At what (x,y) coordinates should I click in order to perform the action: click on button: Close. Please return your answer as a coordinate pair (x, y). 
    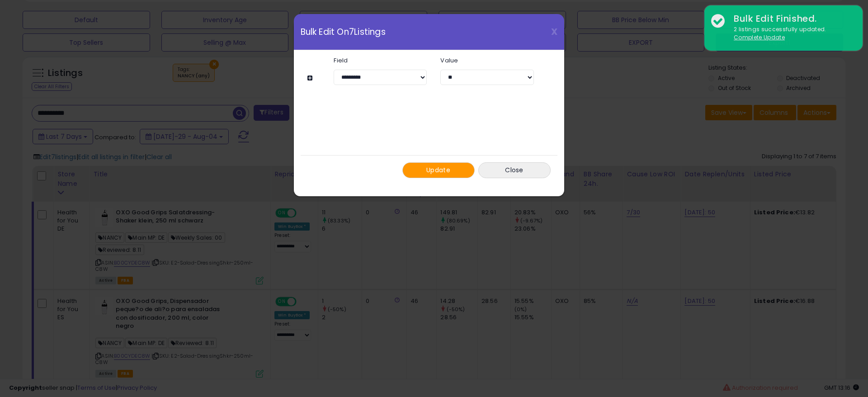
    Looking at the image, I should click on (514, 170).